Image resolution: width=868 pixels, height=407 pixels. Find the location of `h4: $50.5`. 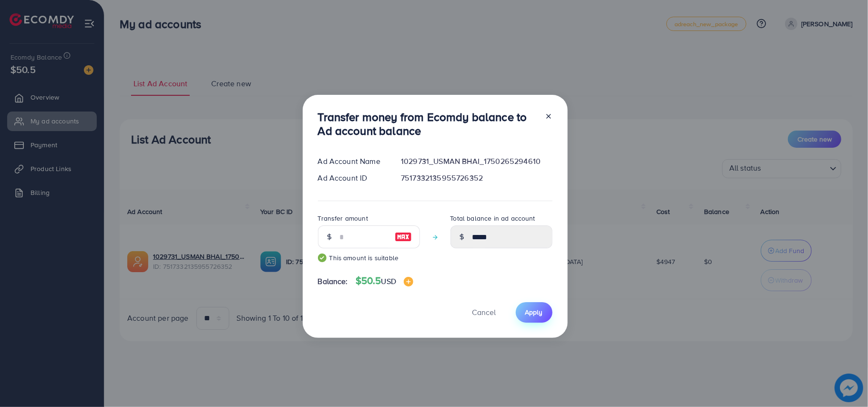

h4: $50.5 is located at coordinates (384, 281).